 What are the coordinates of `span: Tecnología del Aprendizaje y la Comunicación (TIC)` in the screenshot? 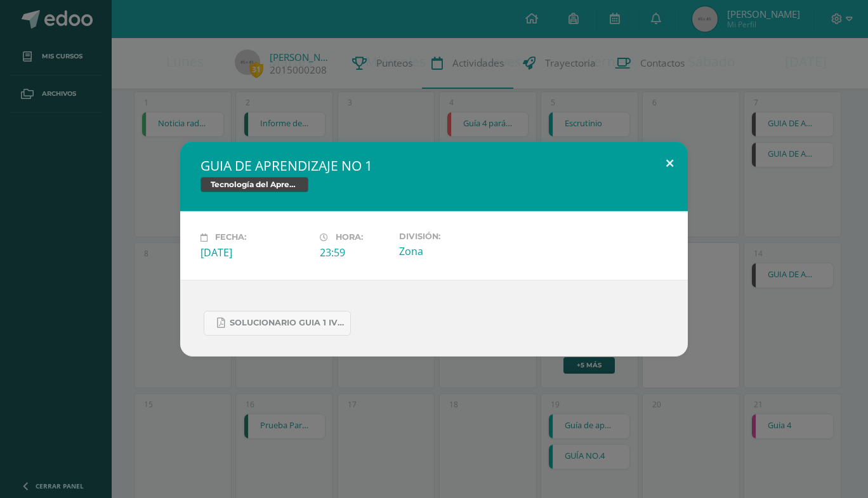 It's located at (254, 185).